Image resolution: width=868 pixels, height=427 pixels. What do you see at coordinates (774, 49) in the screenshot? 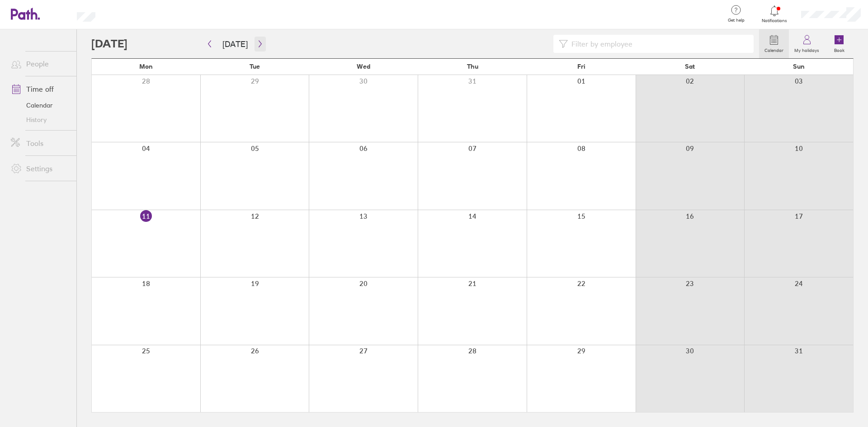
I see `label: Calendar` at bounding box center [774, 49].